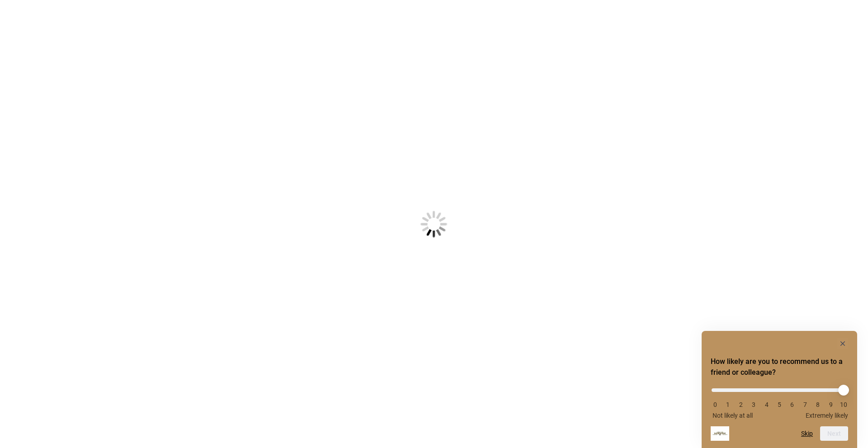 The height and width of the screenshot is (448, 868). What do you see at coordinates (434, 224) in the screenshot?
I see `img: Loading` at bounding box center [434, 224].